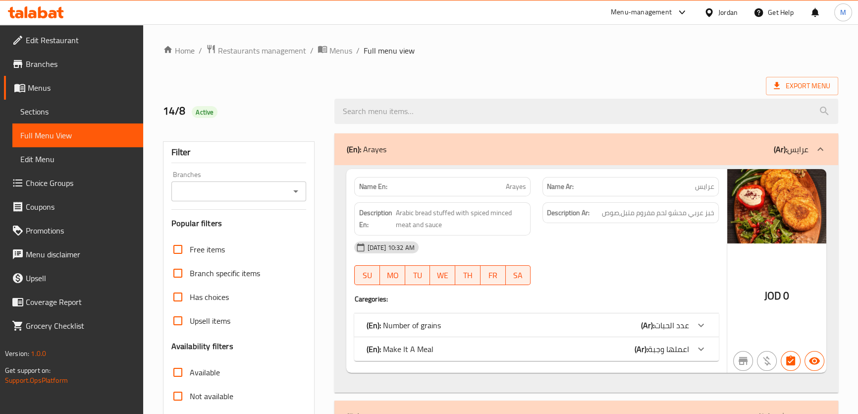 The width and height of the screenshot is (858, 414). I want to click on a: Choice Groups, so click(73, 183).